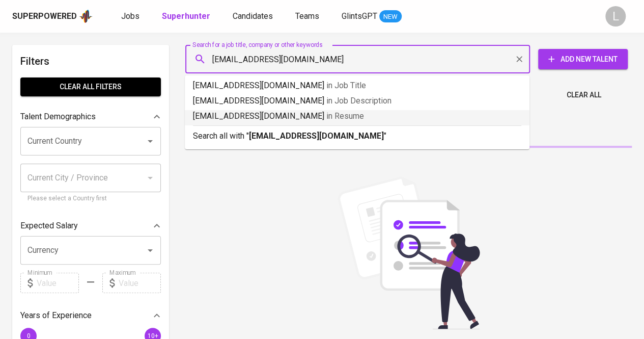  I want to click on div: Expected Salary, so click(91, 226).